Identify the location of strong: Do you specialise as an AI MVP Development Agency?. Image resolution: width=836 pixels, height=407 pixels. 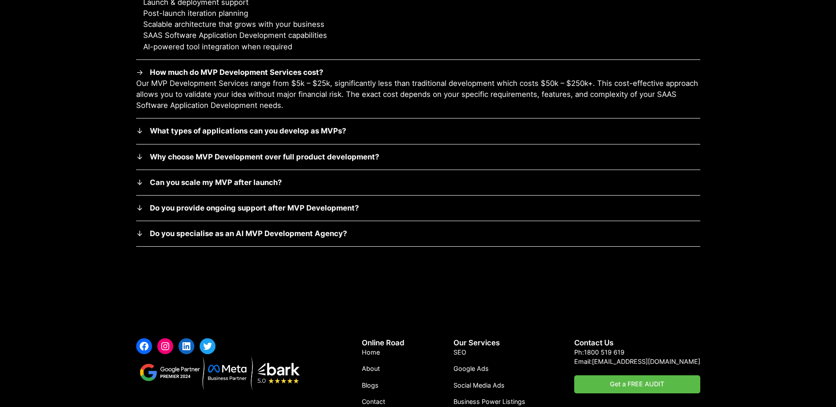
(248, 233).